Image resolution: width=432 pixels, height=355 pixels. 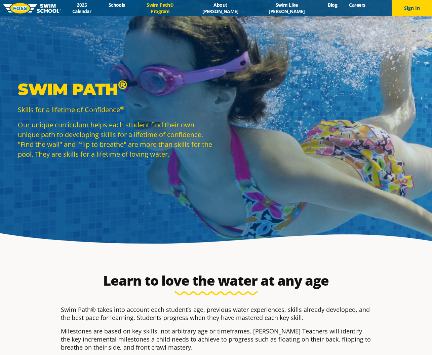 What do you see at coordinates (216, 313) in the screenshot?
I see `p: Swim Path® takes into account each student’s age, previous water experiences, skills already deve...` at bounding box center [216, 313].